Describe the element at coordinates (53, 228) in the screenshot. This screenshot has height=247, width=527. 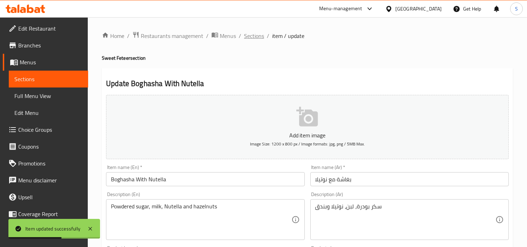
I see `div: Item updated successfully` at that location.